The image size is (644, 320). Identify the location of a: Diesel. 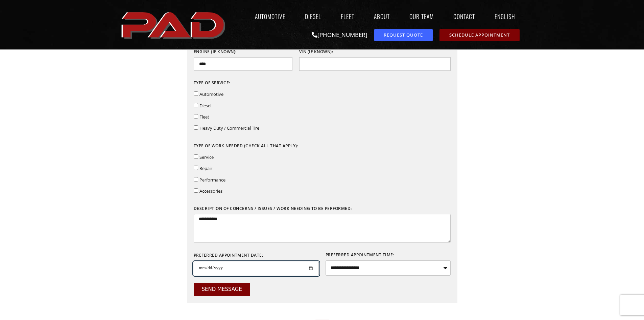
(313, 17).